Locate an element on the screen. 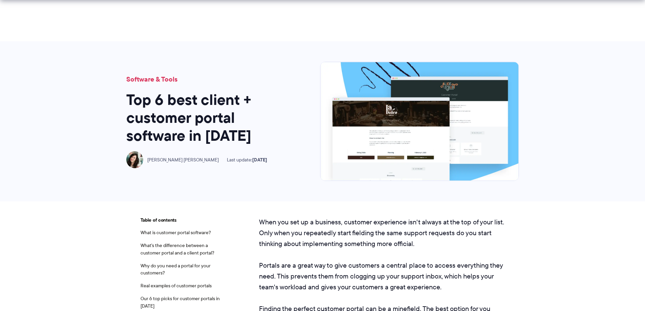  span: Table of contents is located at coordinates (183, 221).